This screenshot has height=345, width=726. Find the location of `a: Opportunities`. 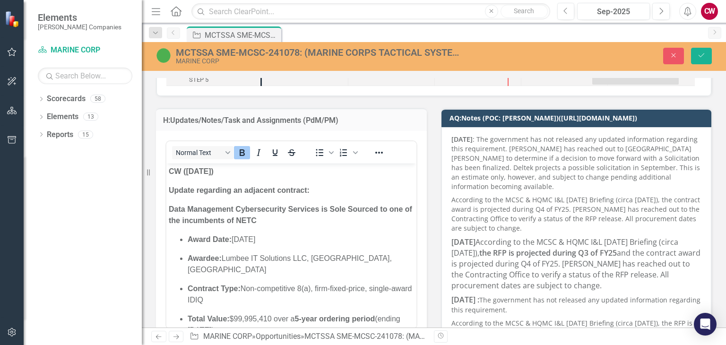

a: Opportunities is located at coordinates (278, 336).